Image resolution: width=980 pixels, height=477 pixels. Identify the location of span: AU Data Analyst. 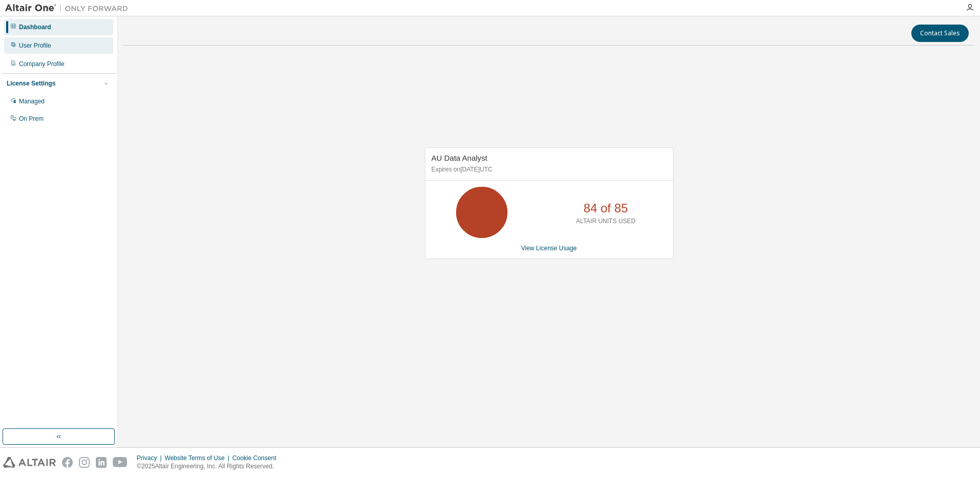
(459, 158).